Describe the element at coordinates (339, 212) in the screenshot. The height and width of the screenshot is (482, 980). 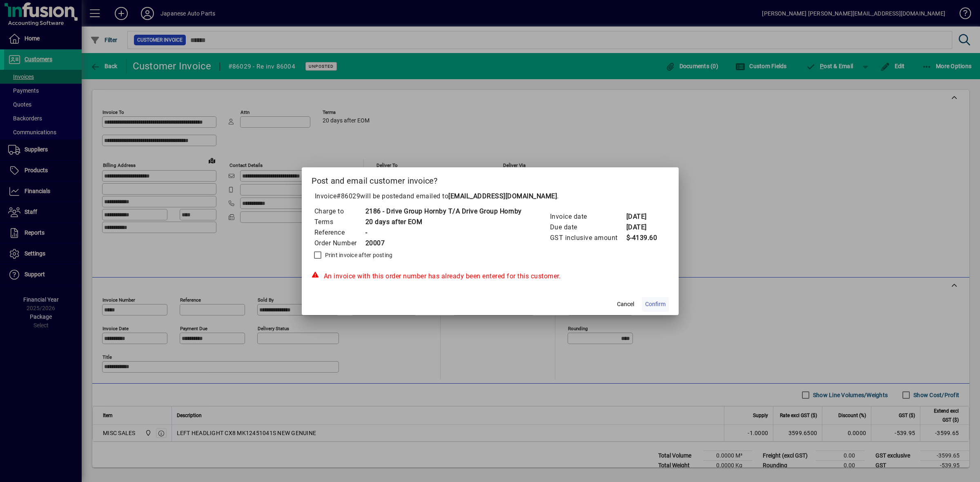
I see `td: Charge to` at that location.